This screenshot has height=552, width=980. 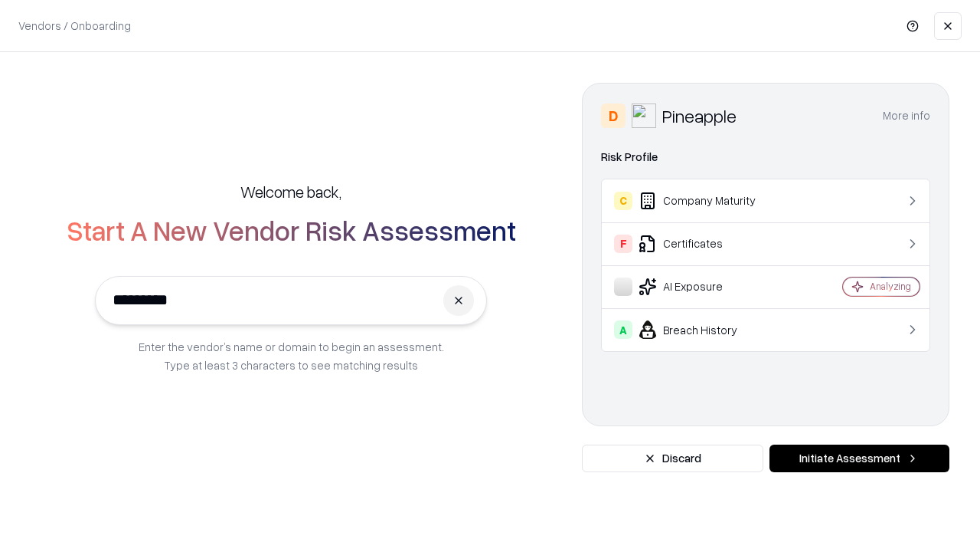 What do you see at coordinates (705, 286) in the screenshot?
I see `div: AI Exposure` at bounding box center [705, 286].